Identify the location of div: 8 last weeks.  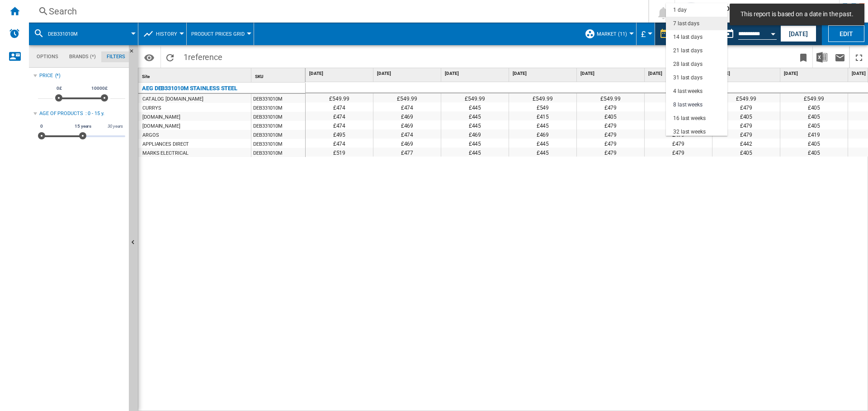
(687, 105).